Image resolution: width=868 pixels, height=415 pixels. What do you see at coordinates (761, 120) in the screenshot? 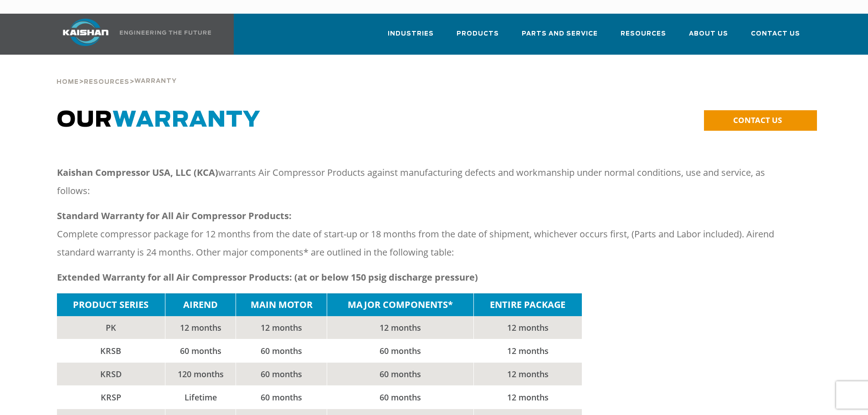
I see `a: CONTACT US` at bounding box center [761, 120].